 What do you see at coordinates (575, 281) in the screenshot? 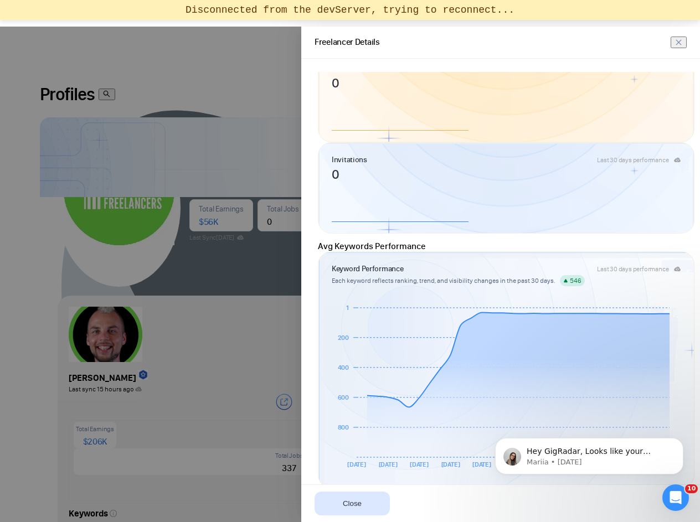
I see `span: 546` at bounding box center [575, 281].